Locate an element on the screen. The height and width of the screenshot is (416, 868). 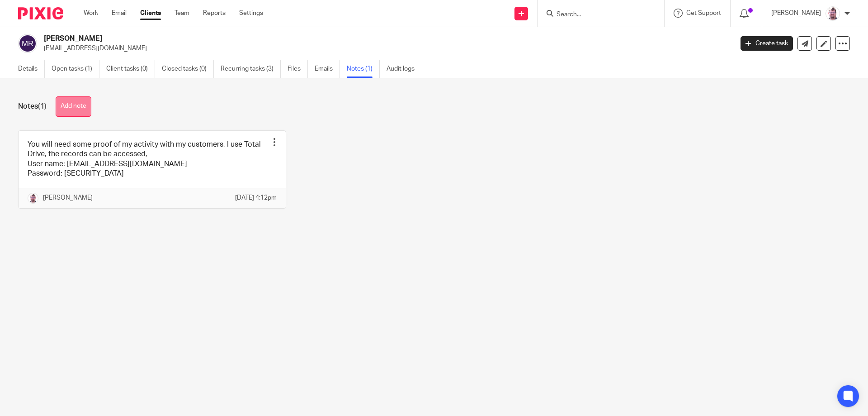
a: Files is located at coordinates (297, 69).